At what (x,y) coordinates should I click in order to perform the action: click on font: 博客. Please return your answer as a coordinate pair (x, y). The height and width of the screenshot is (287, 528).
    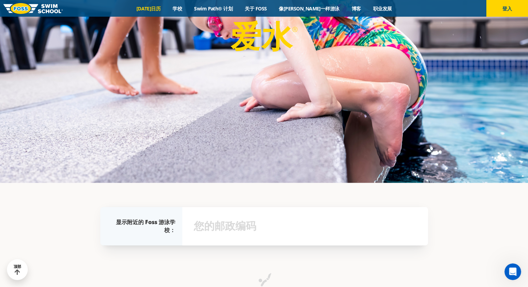
    Looking at the image, I should click on (356, 8).